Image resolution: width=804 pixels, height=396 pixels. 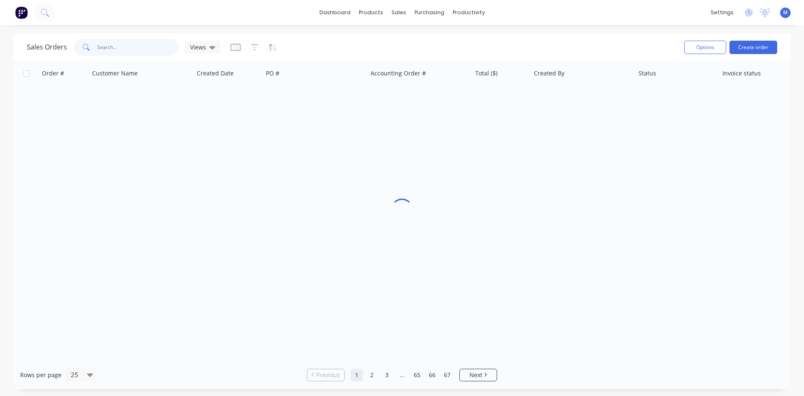 What do you see at coordinates (387, 375) in the screenshot?
I see `a: Page 3` at bounding box center [387, 375].